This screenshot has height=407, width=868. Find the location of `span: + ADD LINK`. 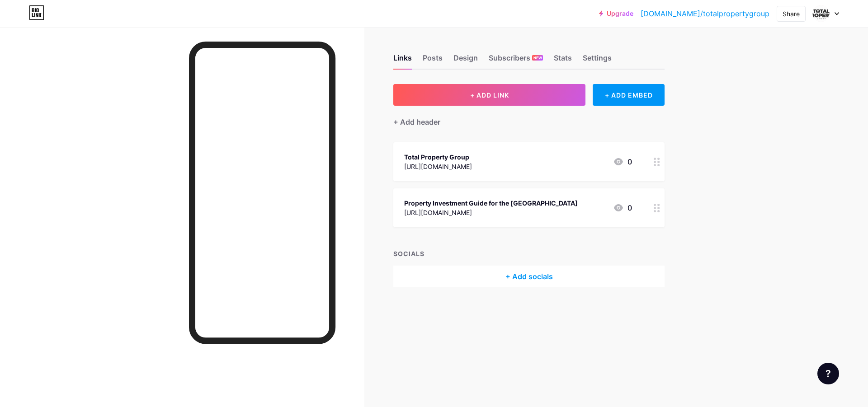

span: + ADD LINK is located at coordinates (490, 95).